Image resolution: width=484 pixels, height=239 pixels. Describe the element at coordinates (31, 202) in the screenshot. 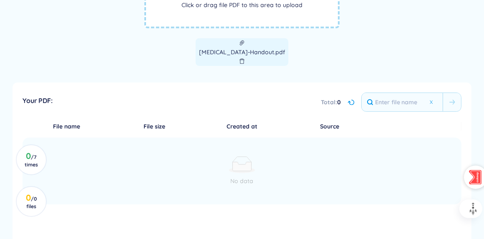

I see `span: / 0 files` at that location.